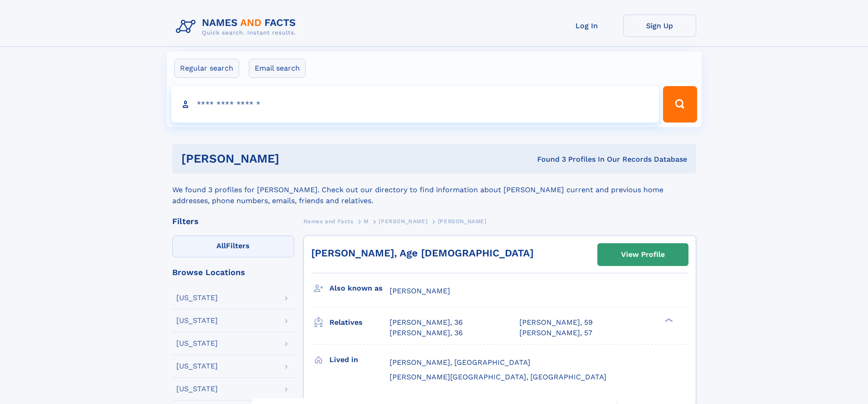  What do you see at coordinates (233, 272) in the screenshot?
I see `div: Browse Locations` at bounding box center [233, 272].